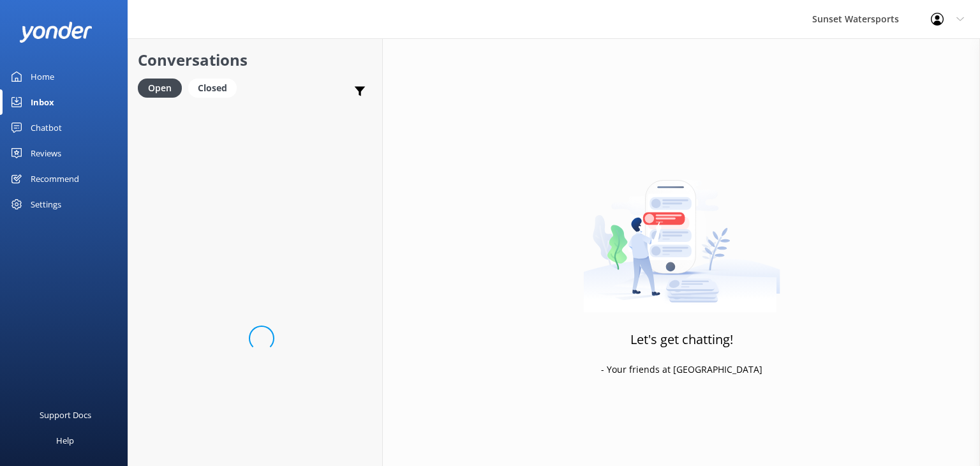  What do you see at coordinates (55, 179) in the screenshot?
I see `div: Recommend` at bounding box center [55, 179].